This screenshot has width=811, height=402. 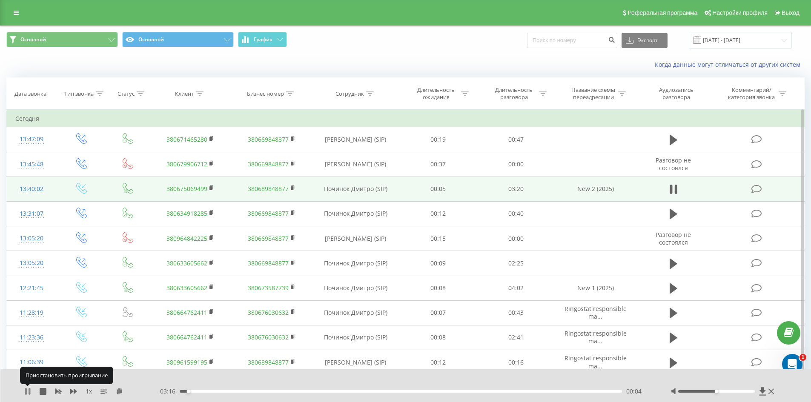 What do you see at coordinates (187, 189) in the screenshot?
I see `a: 380675069499` at bounding box center [187, 189].